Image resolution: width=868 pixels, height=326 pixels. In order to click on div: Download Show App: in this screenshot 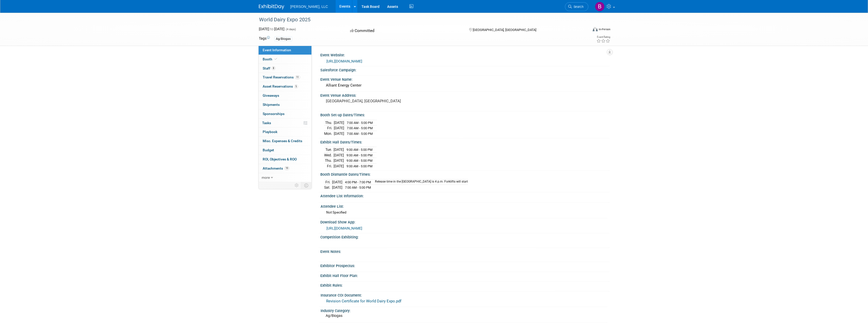, I will do `click(465, 221)`.